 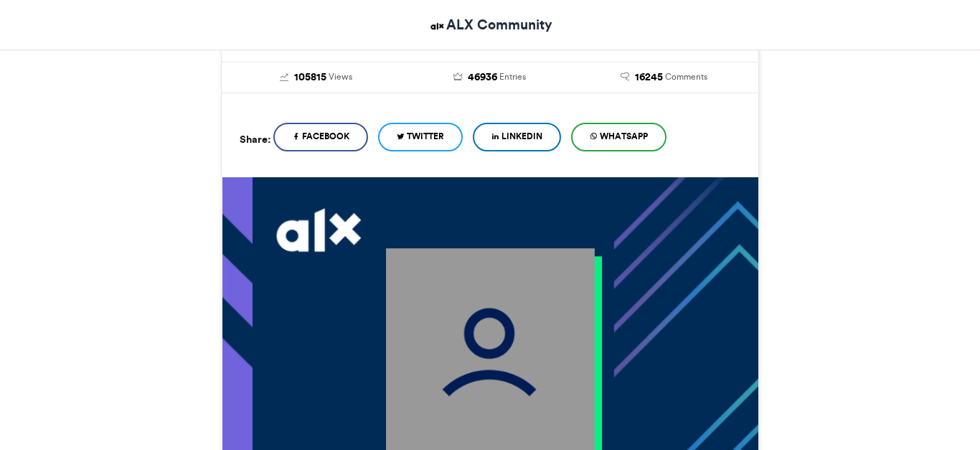 What do you see at coordinates (436, 26) in the screenshot?
I see `img: ALX Community` at bounding box center [436, 26].